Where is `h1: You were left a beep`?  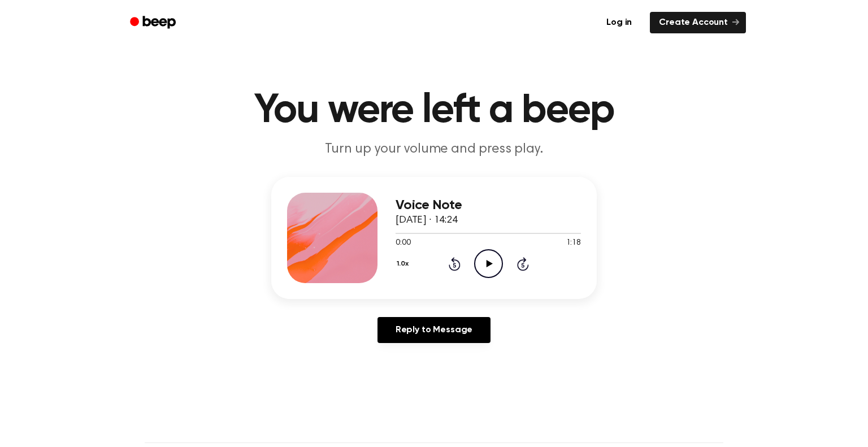 h1: You were left a beep is located at coordinates (434, 110).